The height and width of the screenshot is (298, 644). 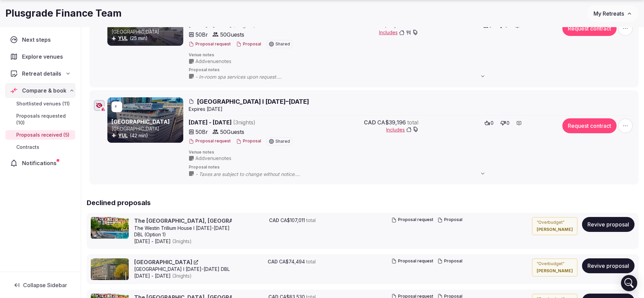 What do you see at coordinates (609, 14) in the screenshot?
I see `span: My Retreats` at bounding box center [609, 14].